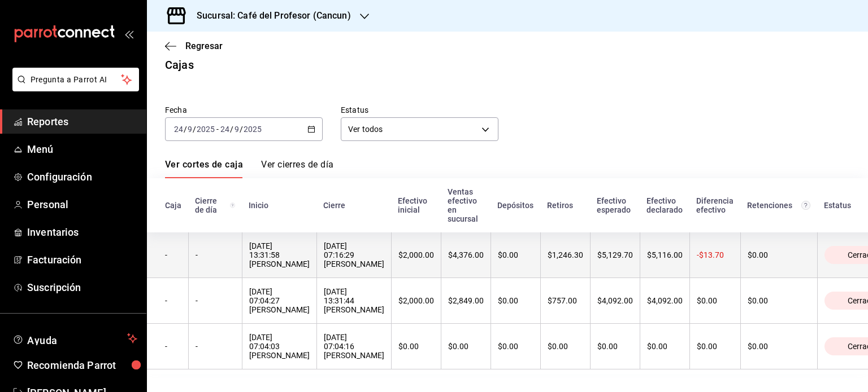 The image size is (868, 392). I want to click on div: $5,116.00, so click(664, 255).